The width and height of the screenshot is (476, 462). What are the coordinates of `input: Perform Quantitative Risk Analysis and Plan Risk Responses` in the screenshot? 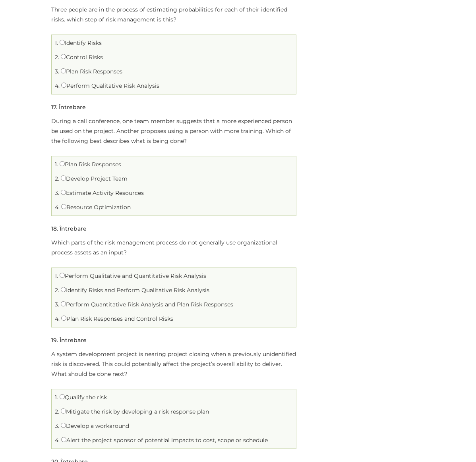 It's located at (63, 304).